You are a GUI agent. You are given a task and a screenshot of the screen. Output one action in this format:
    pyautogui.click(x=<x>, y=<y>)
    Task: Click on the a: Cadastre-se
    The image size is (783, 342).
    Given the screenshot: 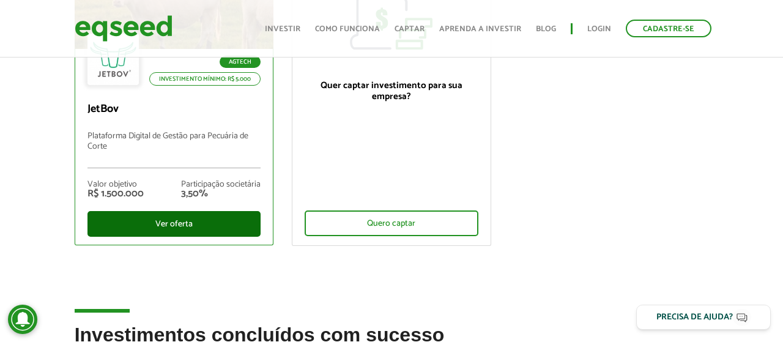 What is the action you would take?
    pyautogui.click(x=669, y=28)
    